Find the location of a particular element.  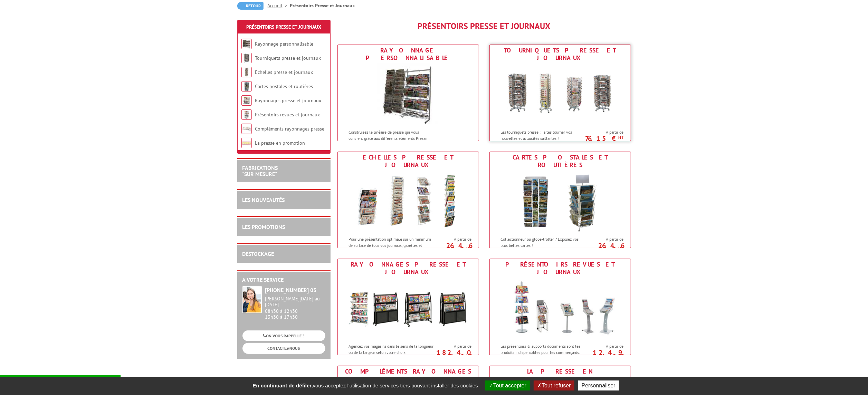

div: Echelles presse et journaux is located at coordinates (408, 162).